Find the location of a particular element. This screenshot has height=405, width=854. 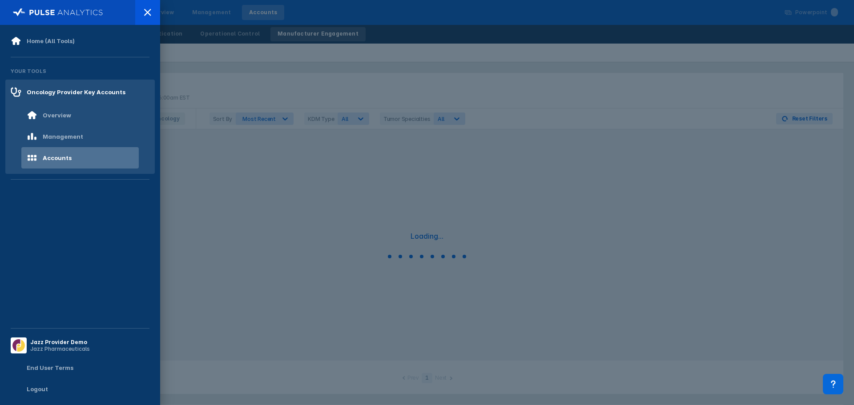

div: End User Terms is located at coordinates (50, 368).